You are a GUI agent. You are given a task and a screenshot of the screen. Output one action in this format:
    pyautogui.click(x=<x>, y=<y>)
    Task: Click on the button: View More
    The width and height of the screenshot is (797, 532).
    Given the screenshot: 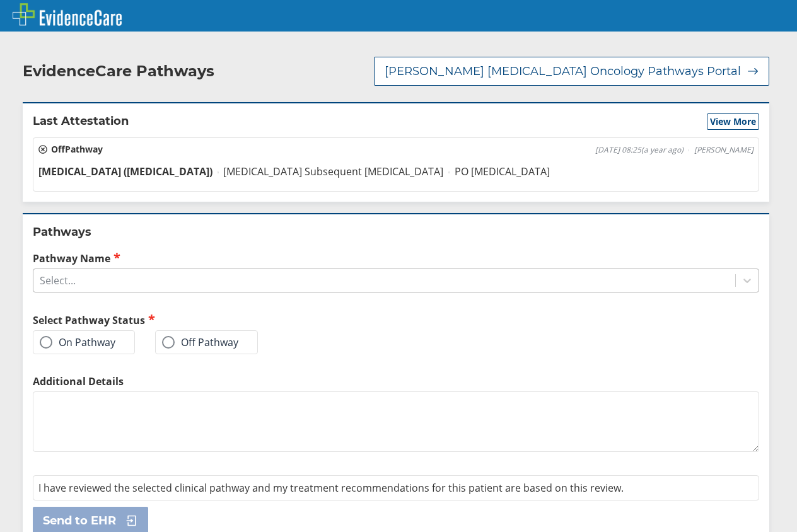 What is the action you would take?
    pyautogui.click(x=734, y=121)
    